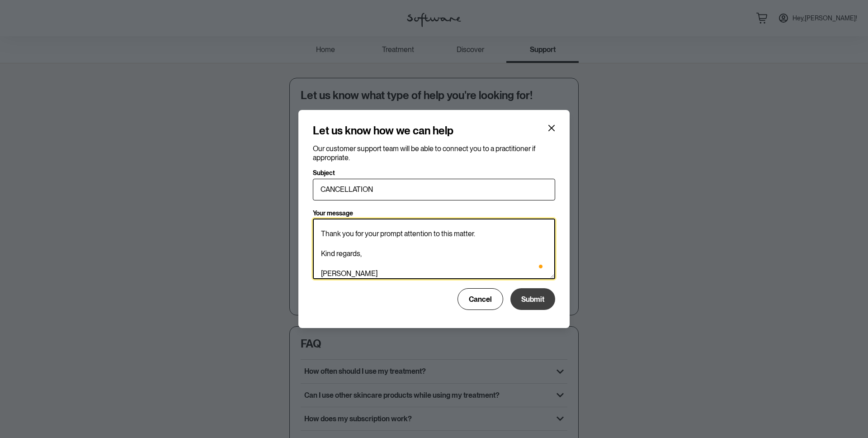 Image resolution: width=868 pixels, height=438 pixels. I want to click on p: Subject, so click(324, 173).